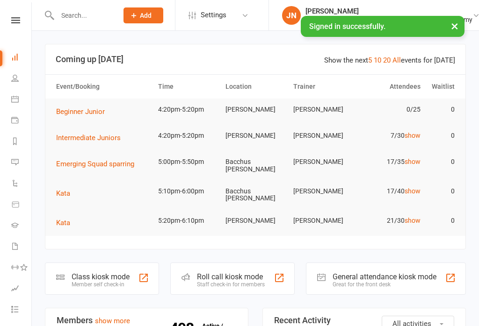 This screenshot has height=326, width=479. I want to click on a: 20, so click(387, 60).